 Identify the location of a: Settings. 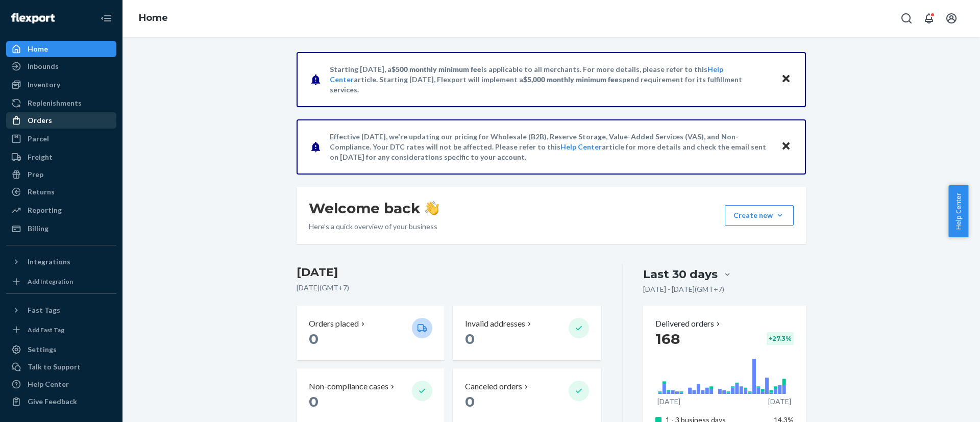
(62, 350).